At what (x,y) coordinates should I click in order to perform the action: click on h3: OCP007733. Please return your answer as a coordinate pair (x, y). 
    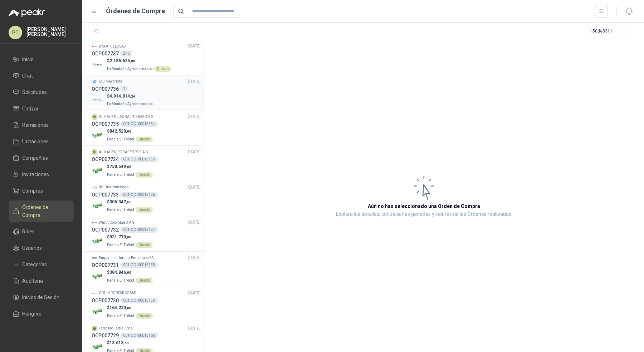
    Looking at the image, I should click on (105, 195).